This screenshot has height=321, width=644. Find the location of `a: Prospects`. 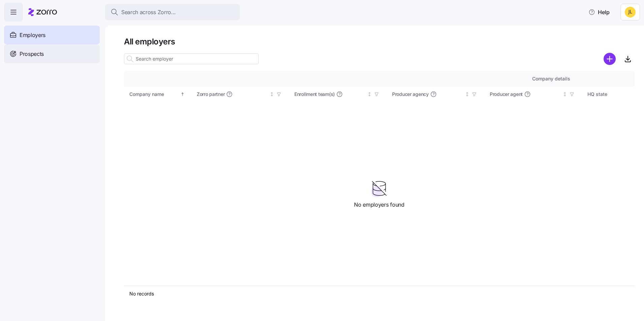

a: Prospects is located at coordinates (52, 54).